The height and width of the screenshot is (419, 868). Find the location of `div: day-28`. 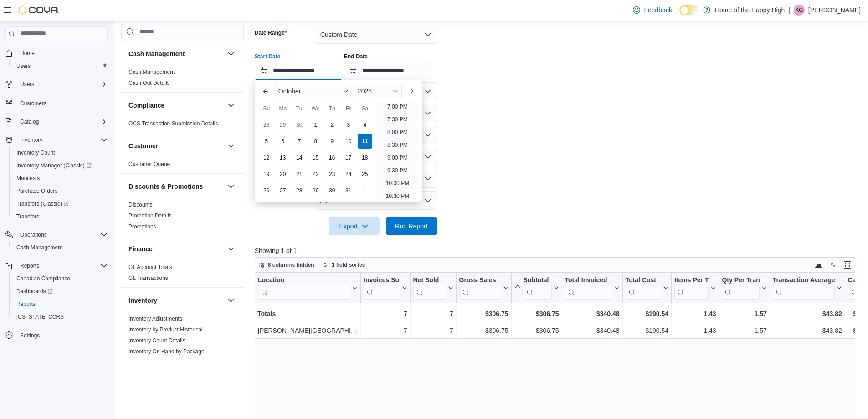

div: day-28 is located at coordinates (267, 125).